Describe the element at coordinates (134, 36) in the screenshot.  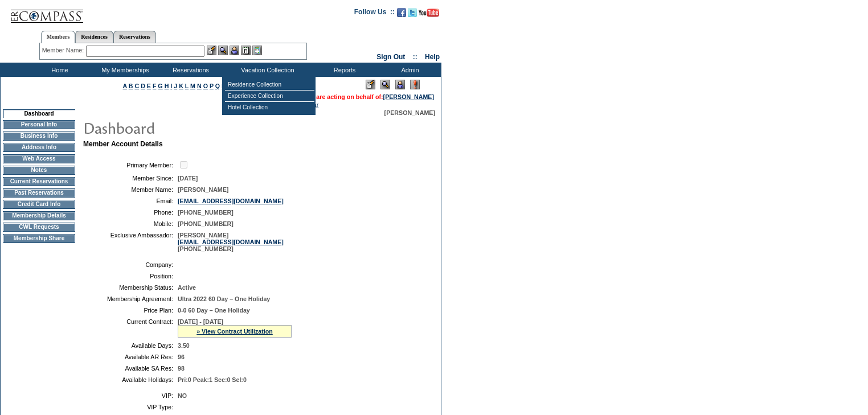
I see `a: Reservations` at that location.